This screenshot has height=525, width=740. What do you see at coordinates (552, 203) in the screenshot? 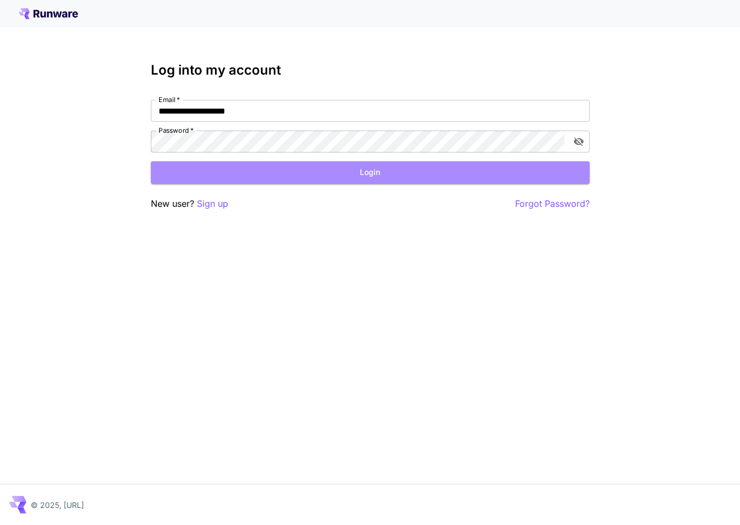
I see `button: Forgot Password?` at bounding box center [552, 203].